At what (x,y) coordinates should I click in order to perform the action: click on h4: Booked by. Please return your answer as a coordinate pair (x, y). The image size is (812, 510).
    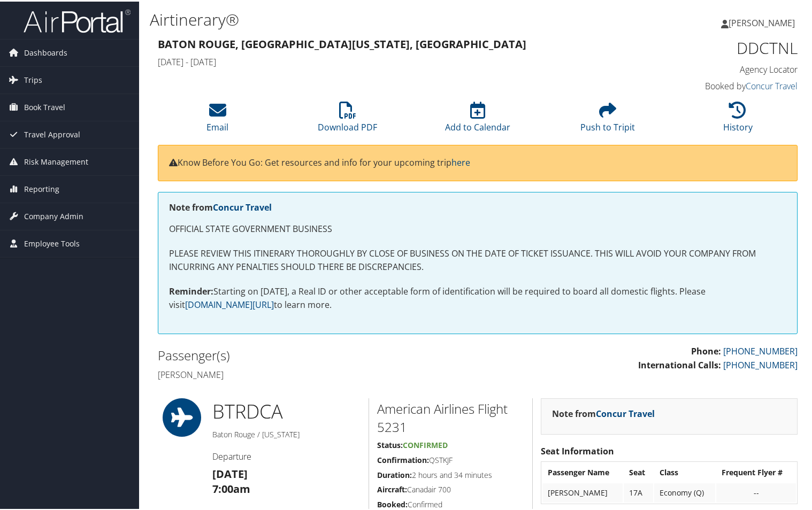
    Looking at the image, I should click on (724, 84).